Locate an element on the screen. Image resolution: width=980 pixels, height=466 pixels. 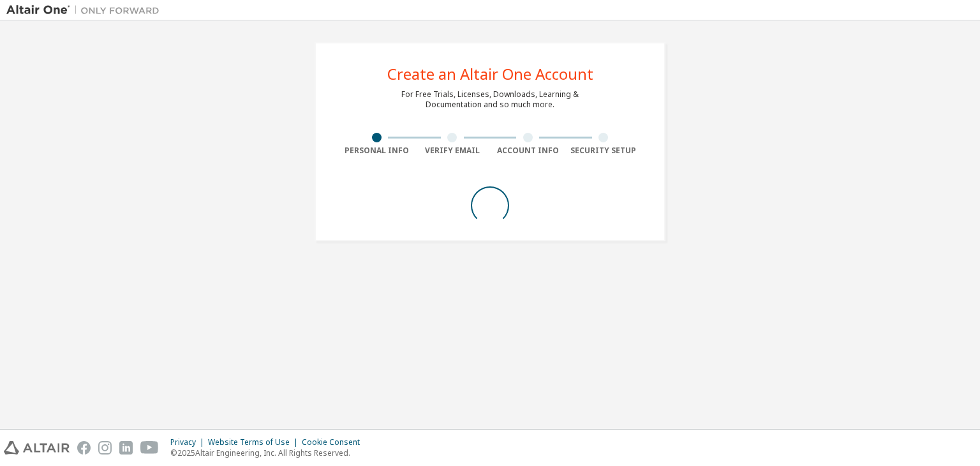
div: Account Info is located at coordinates (527, 151).